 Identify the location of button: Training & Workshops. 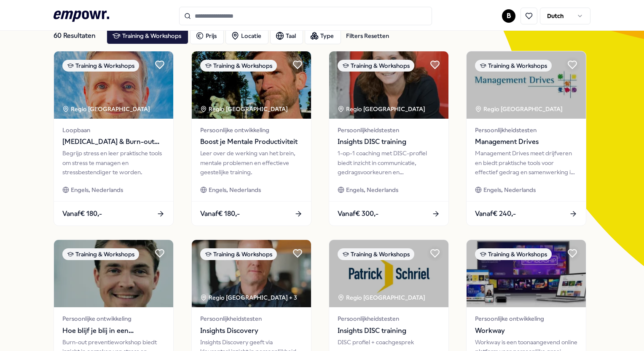
(148, 35).